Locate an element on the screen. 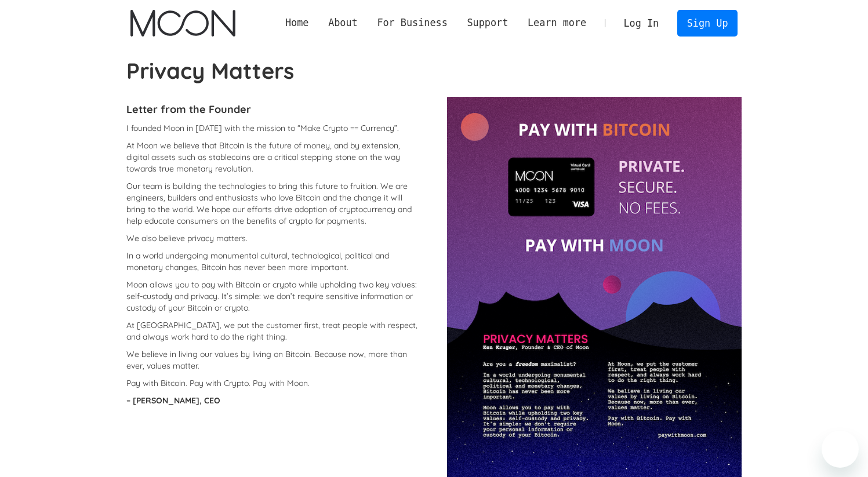  p: At Moon we believe that Bitcoin is the future of money, and by extension, digital assets such as ... is located at coordinates (274, 157).